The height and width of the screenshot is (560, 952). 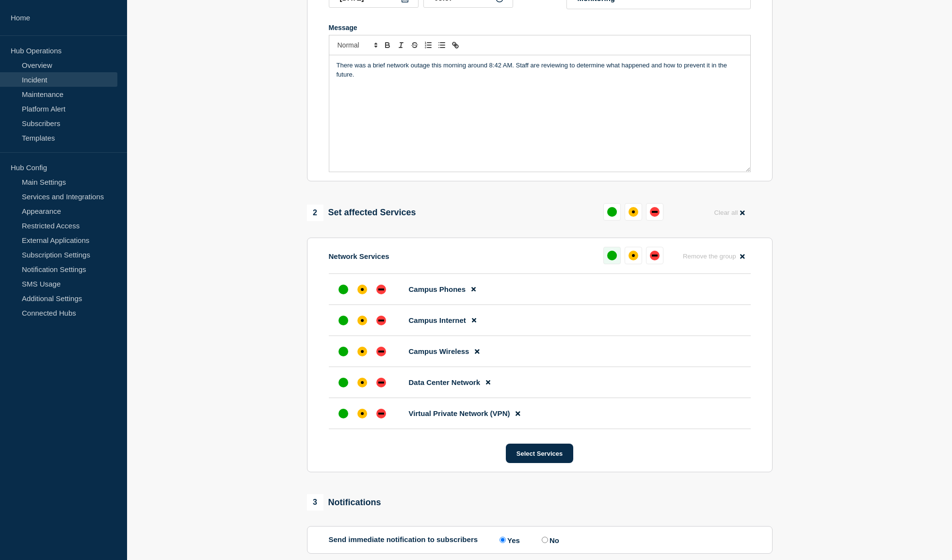 What do you see at coordinates (508, 540) in the screenshot?
I see `label: Yes` at bounding box center [508, 540].